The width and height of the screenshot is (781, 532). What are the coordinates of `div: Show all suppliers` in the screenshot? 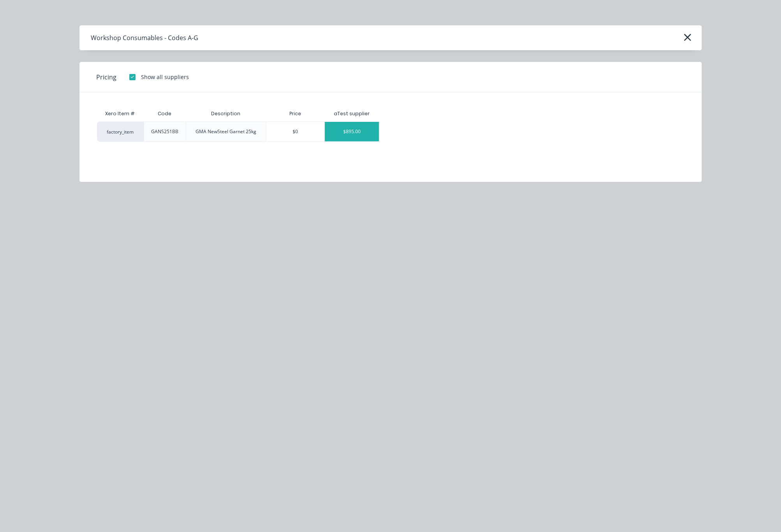 It's located at (165, 77).